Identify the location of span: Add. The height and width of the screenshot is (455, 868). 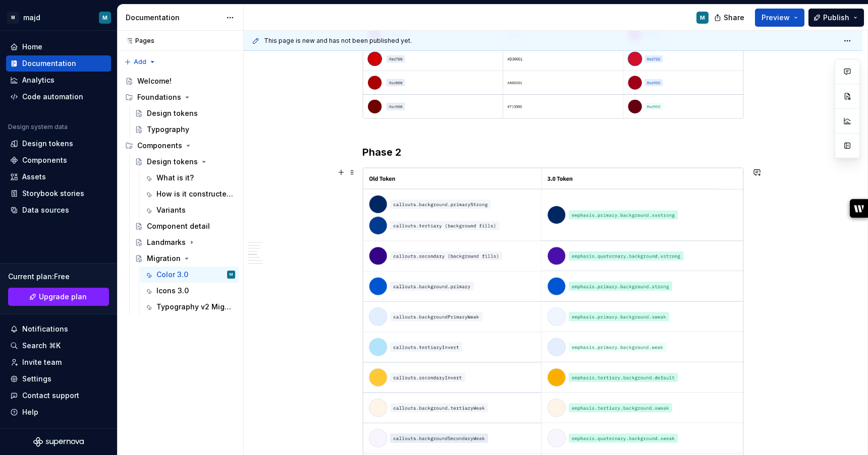
(140, 62).